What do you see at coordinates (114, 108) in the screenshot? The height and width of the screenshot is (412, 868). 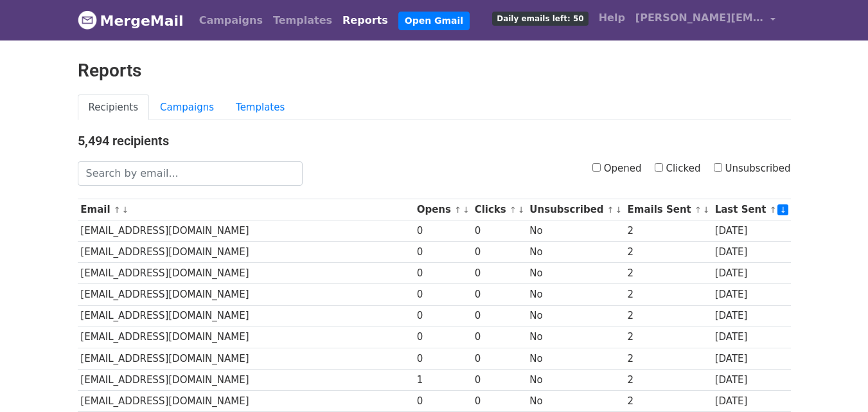 I see `a: Recipients` at bounding box center [114, 108].